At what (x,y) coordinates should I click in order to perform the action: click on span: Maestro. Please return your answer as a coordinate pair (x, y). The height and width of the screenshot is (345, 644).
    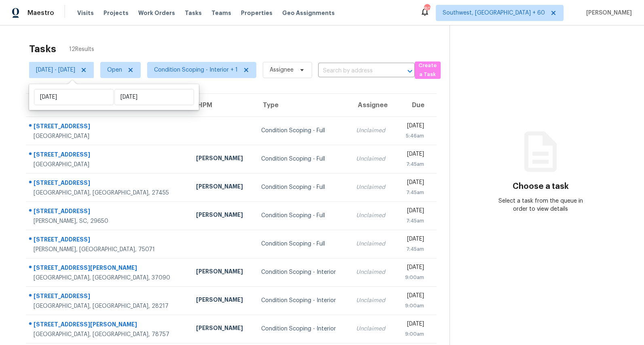
    Looking at the image, I should click on (41, 13).